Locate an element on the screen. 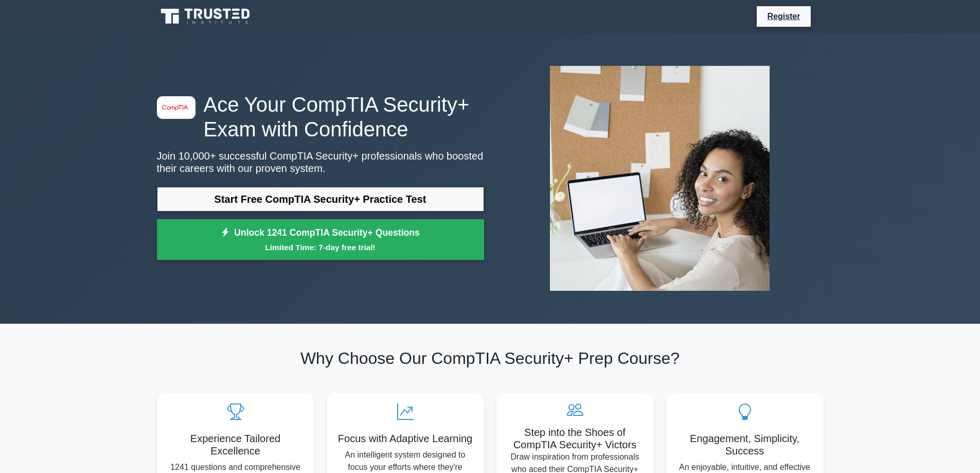  small: Limited Time: 7-day free trial! is located at coordinates (320, 247).